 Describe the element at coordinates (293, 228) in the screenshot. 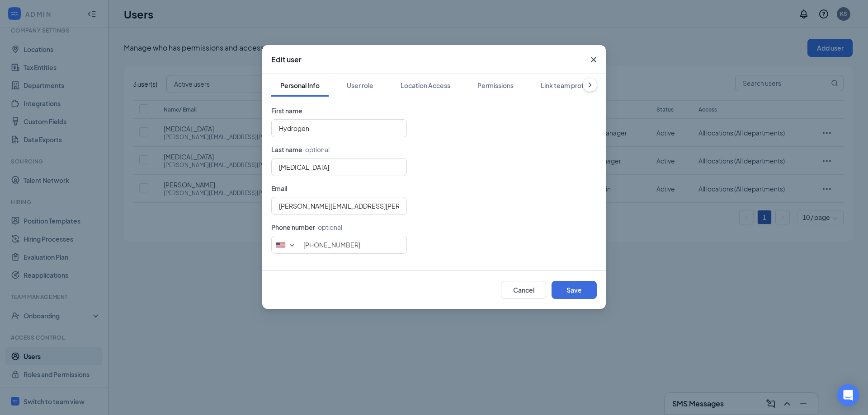

I see `span: Phone number` at that location.